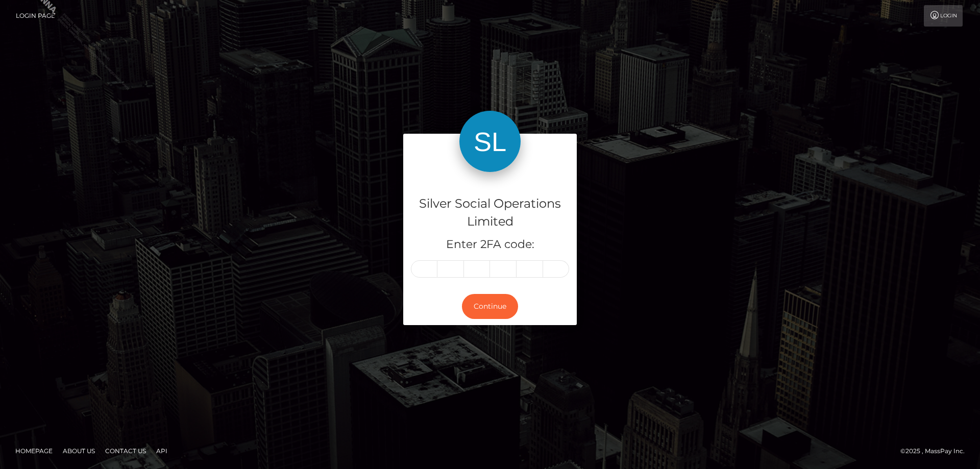 Image resolution: width=980 pixels, height=469 pixels. Describe the element at coordinates (936, 451) in the screenshot. I see `div: © 2025 , MassPay Inc.` at that location.